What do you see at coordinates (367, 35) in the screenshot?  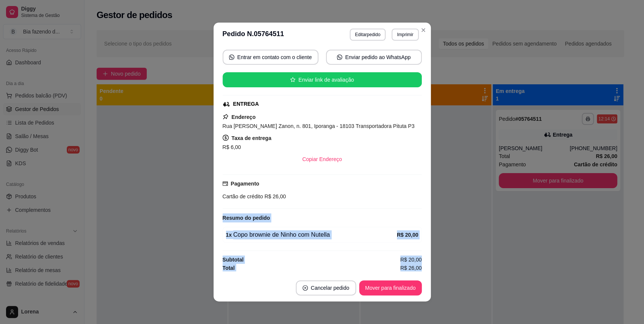 I see `button: Editarpedido` at bounding box center [367, 35].